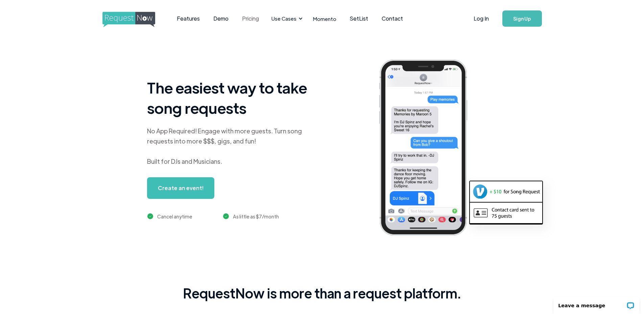  What do you see at coordinates (135, 19) in the screenshot?
I see `img: requestnow logo` at bounding box center [135, 19].